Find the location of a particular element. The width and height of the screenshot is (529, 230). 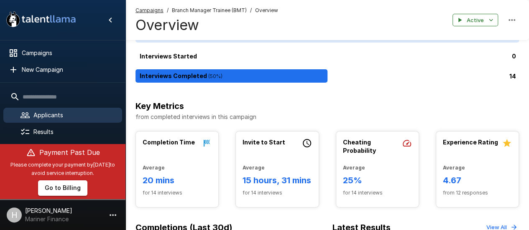

b: Key Metrics is located at coordinates (160, 106).